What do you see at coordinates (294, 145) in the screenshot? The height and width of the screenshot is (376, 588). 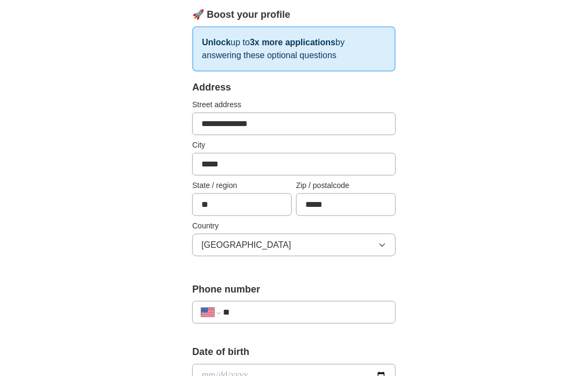 I see `label: City` at bounding box center [294, 145].